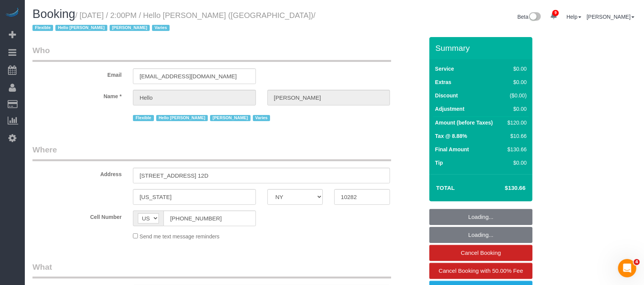  I want to click on a: Cancel Booking, so click(481, 253).